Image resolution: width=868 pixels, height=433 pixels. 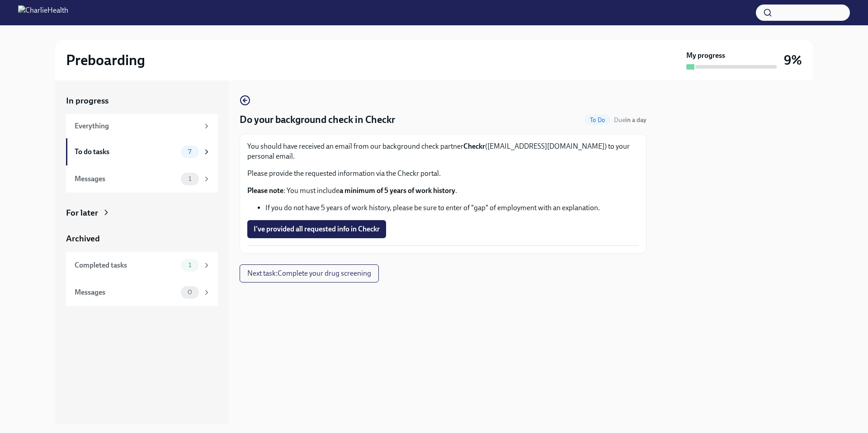 What do you see at coordinates (126, 152) in the screenshot?
I see `div: To do tasks` at bounding box center [126, 152].